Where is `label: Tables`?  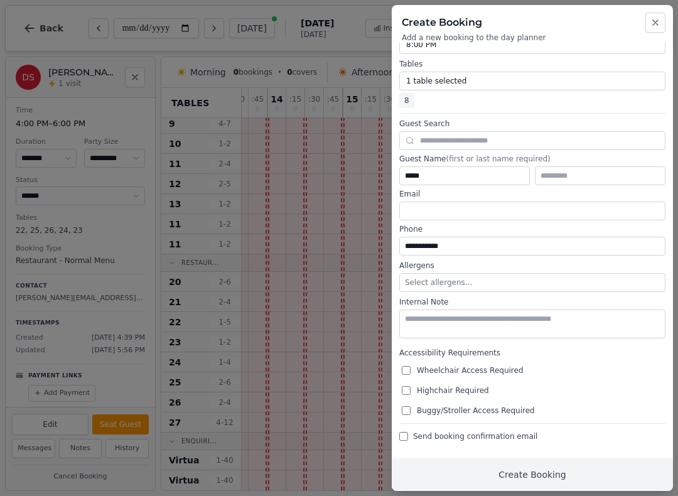 label: Tables is located at coordinates (532, 64).